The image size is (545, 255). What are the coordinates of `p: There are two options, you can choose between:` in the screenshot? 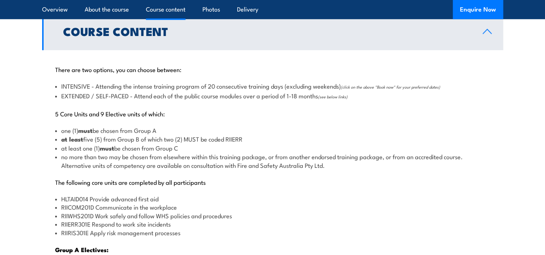 It's located at (273, 69).